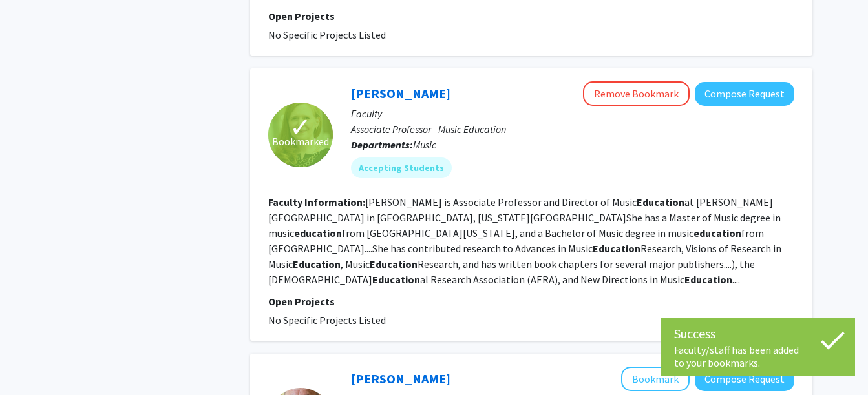 This screenshot has width=868, height=395. I want to click on button: Add Brian Puaca to Bookmarks, so click(655, 379).